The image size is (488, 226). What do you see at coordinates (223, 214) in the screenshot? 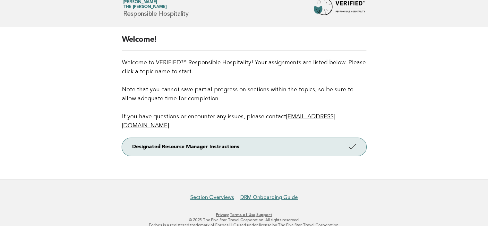
I see `a: Privacy` at bounding box center [223, 214].